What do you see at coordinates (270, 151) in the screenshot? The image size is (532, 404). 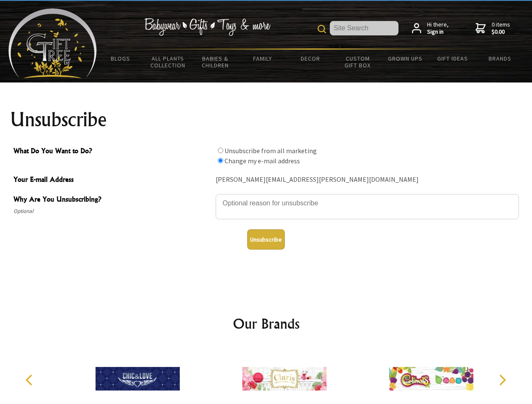 I see `label: Unsubscribe from all marketing` at bounding box center [270, 151].